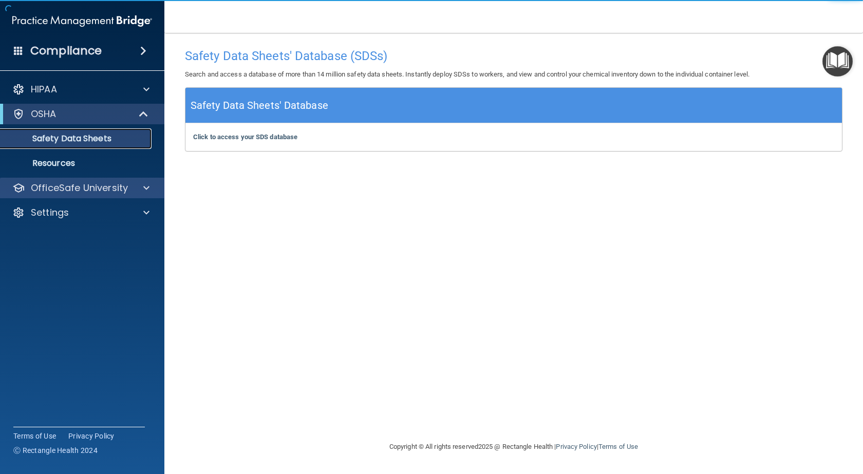  Describe the element at coordinates (50, 213) in the screenshot. I see `p: Settings` at that location.